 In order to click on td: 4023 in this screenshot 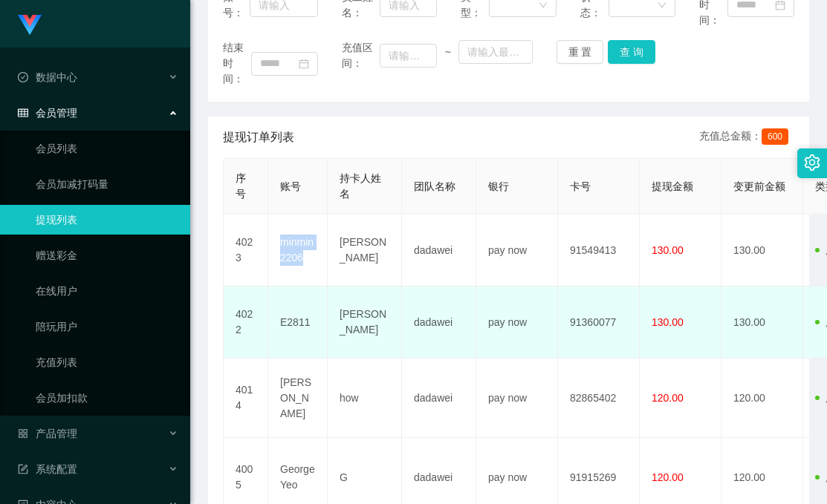, I will do `click(246, 250)`.